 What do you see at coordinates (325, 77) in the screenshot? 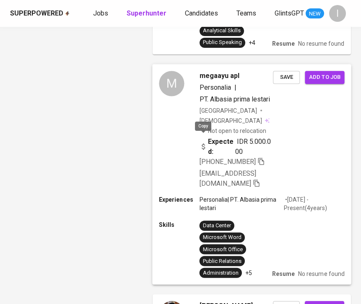
I see `button: Add to job` at bounding box center [325, 77].